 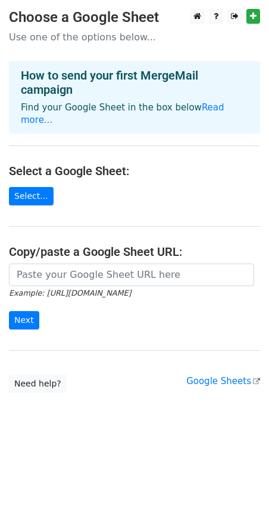 What do you see at coordinates (134, 252) in the screenshot?
I see `h4: Copy/paste a Google Sheet URL:` at bounding box center [134, 252].